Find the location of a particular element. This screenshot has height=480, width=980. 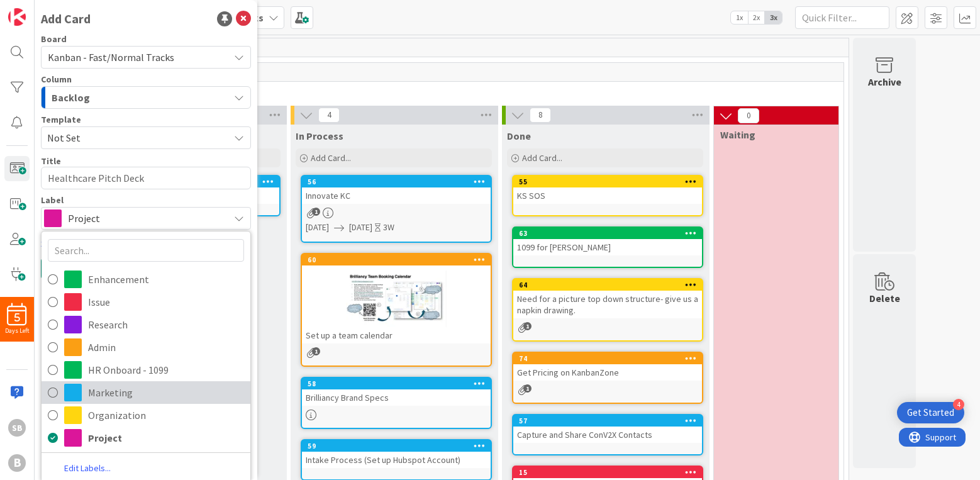

span: Enhancement is located at coordinates (166, 279).